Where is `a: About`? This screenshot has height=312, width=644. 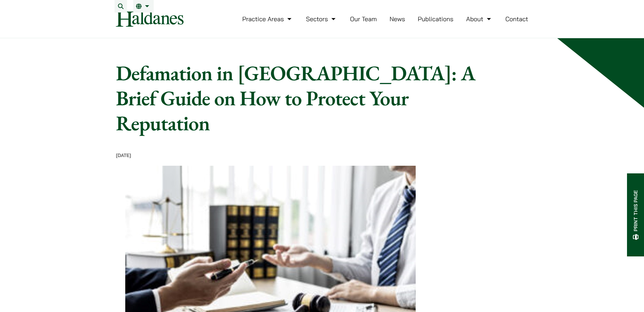
a: About is located at coordinates (479, 19).